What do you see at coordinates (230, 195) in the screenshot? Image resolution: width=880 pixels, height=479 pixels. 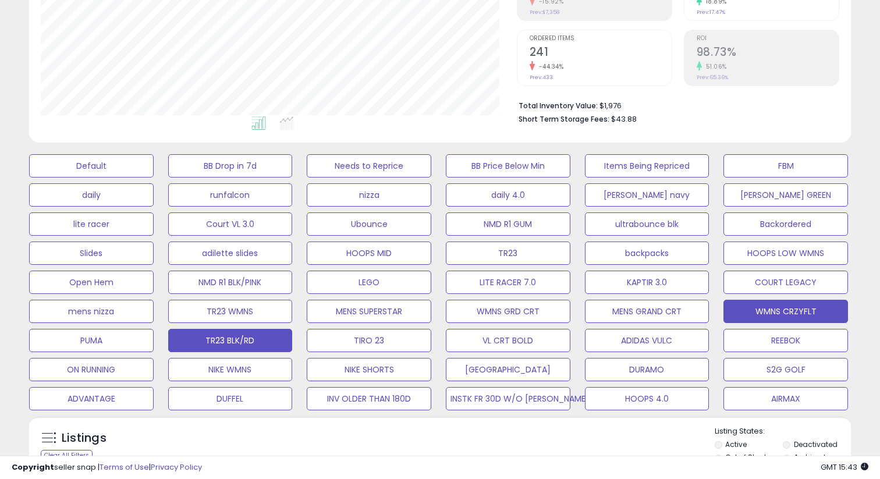 I see `button: runfalcon` at bounding box center [230, 195].